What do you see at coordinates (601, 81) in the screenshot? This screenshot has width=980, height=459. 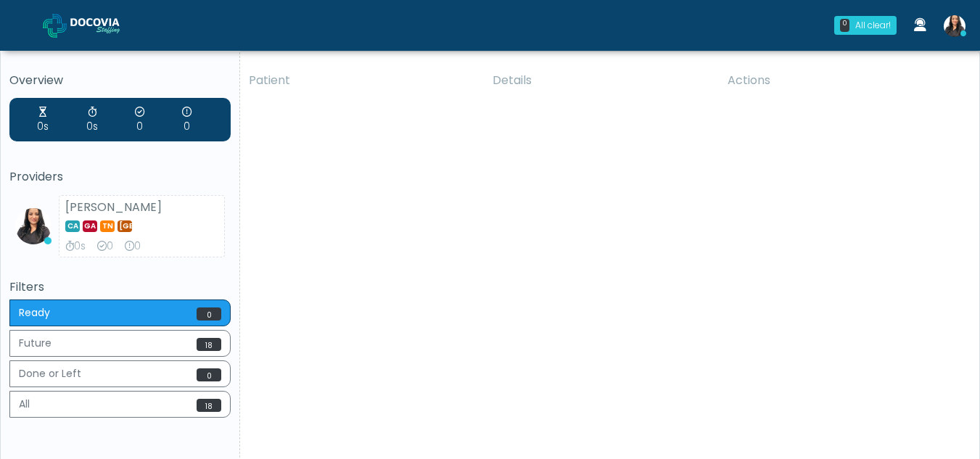 I see `th: Details` at bounding box center [601, 81].